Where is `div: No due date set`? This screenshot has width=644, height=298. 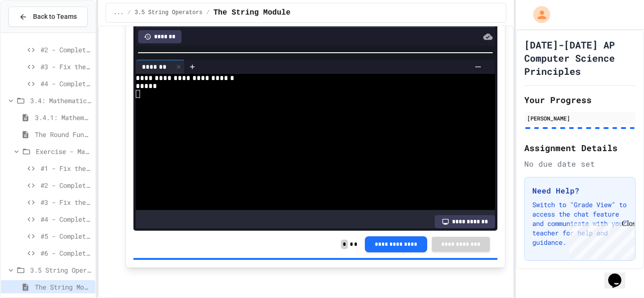
div: No due date set is located at coordinates (580, 164).